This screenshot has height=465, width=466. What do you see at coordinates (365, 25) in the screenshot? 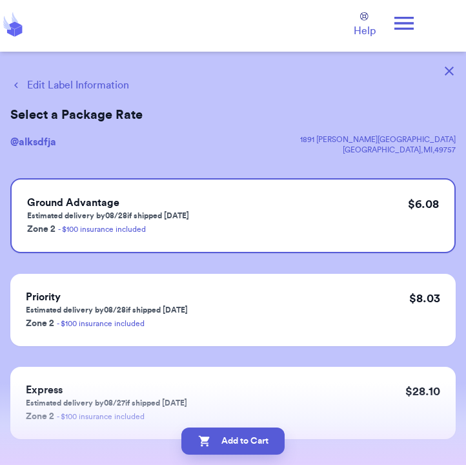
I see `a: Help` at bounding box center [365, 25].